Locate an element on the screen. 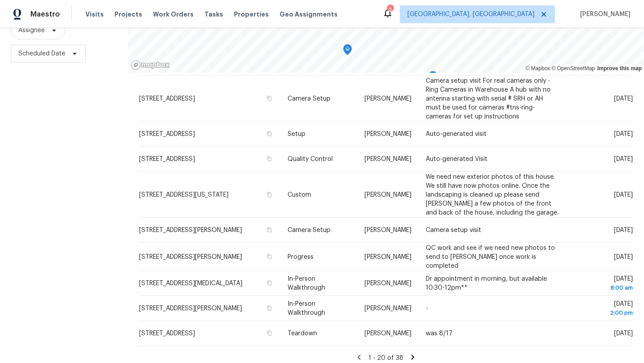 The width and height of the screenshot is (644, 363). span: Auto-generated Visit is located at coordinates (457, 160).